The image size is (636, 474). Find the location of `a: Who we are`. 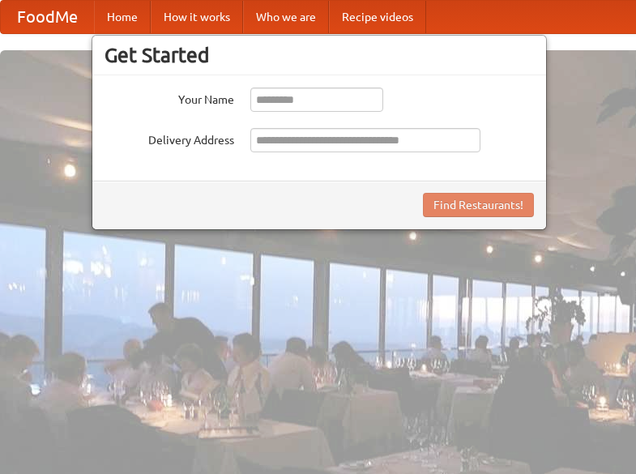

a: Who we are is located at coordinates (286, 17).